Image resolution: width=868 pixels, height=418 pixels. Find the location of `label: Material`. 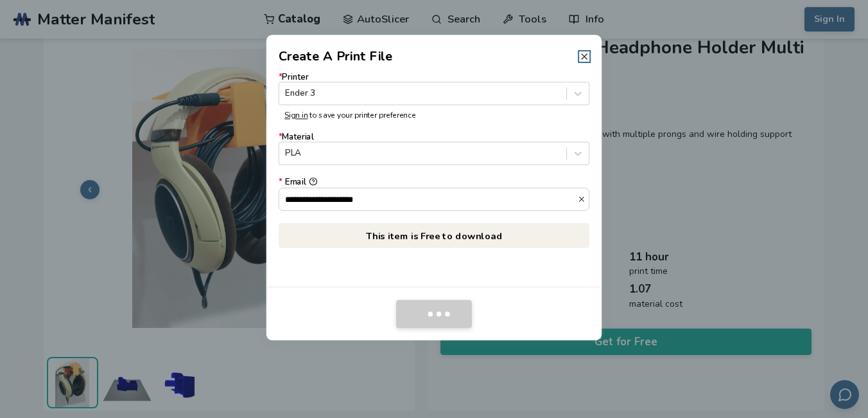

label: Material is located at coordinates (434, 148).